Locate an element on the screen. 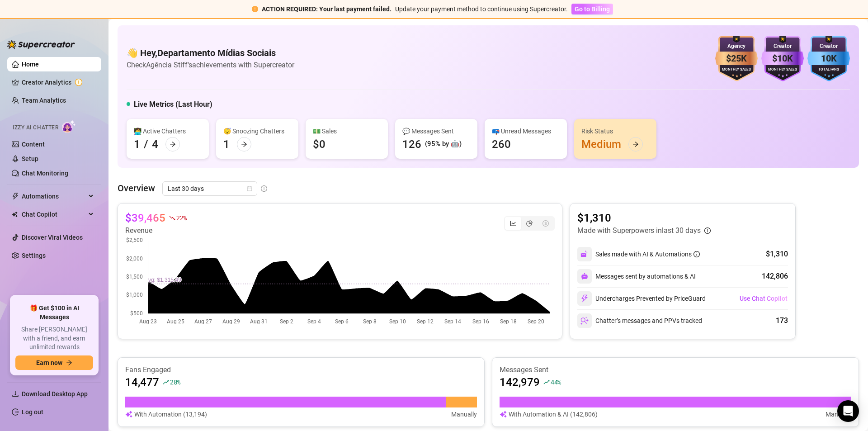 This screenshot has height=431, width=868. div: 💬 Messages Sent is located at coordinates (436, 131).